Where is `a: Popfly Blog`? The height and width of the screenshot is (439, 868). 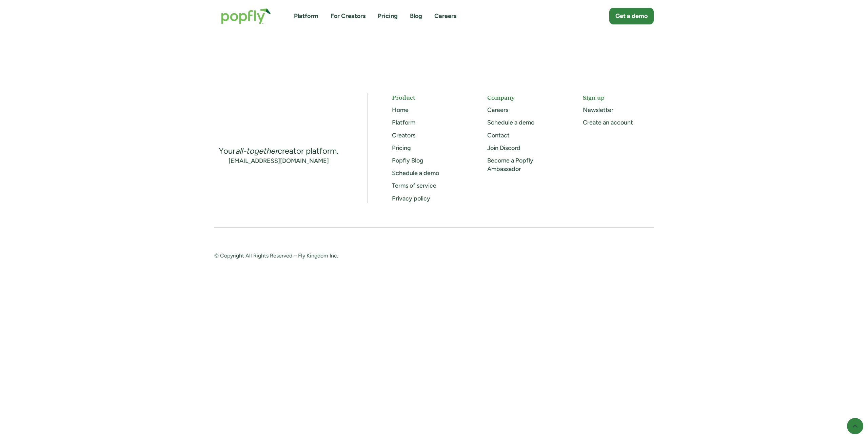 a: Popfly Blog is located at coordinates (408, 160).